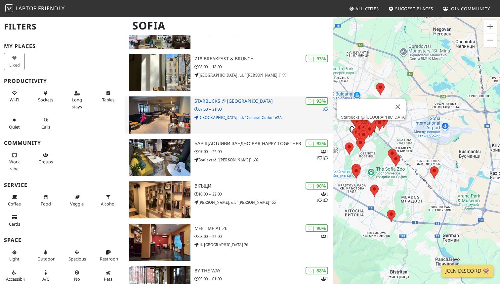 This screenshot has height=284, width=500. Describe the element at coordinates (46, 158) in the screenshot. I see `button: Groups` at that location.